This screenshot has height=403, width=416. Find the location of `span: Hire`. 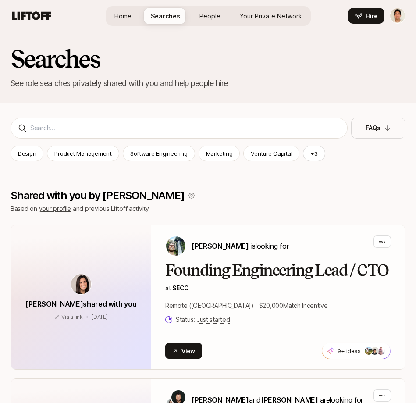

span: Hire is located at coordinates (372, 16).